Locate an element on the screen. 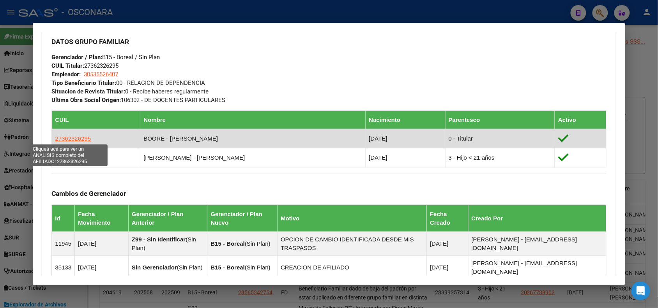 Image resolution: width=658 pixels, height=308 pixels. td: 3 - Hijo < 21 años is located at coordinates (500, 158).